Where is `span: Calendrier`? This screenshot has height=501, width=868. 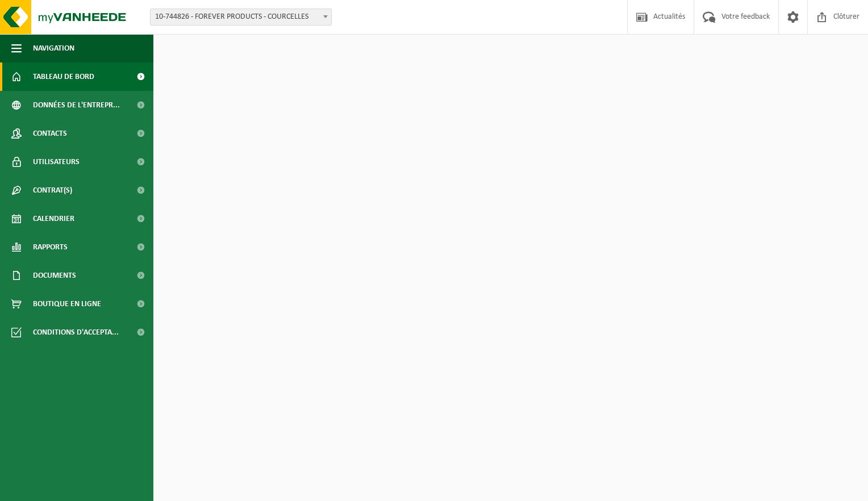
span: Calendrier is located at coordinates (53, 219).